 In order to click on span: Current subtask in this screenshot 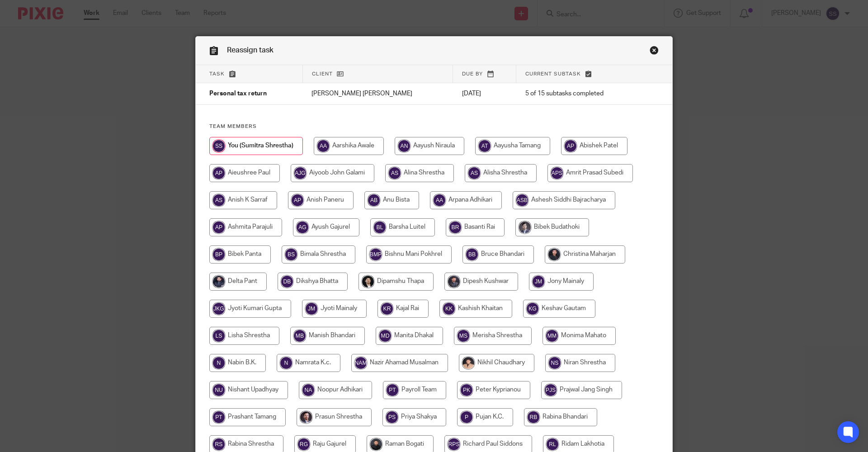, I will do `click(553, 73)`.